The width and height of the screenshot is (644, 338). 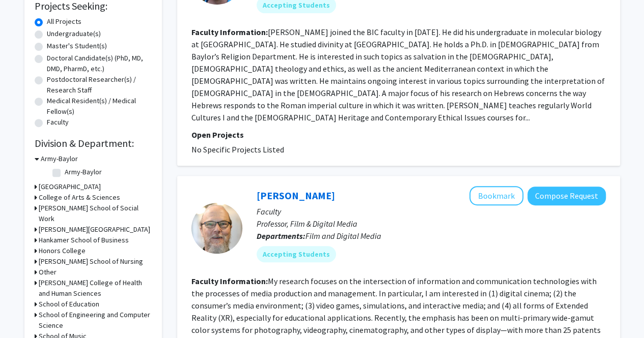 What do you see at coordinates (69, 304) in the screenshot?
I see `h3: School of Education` at bounding box center [69, 304].